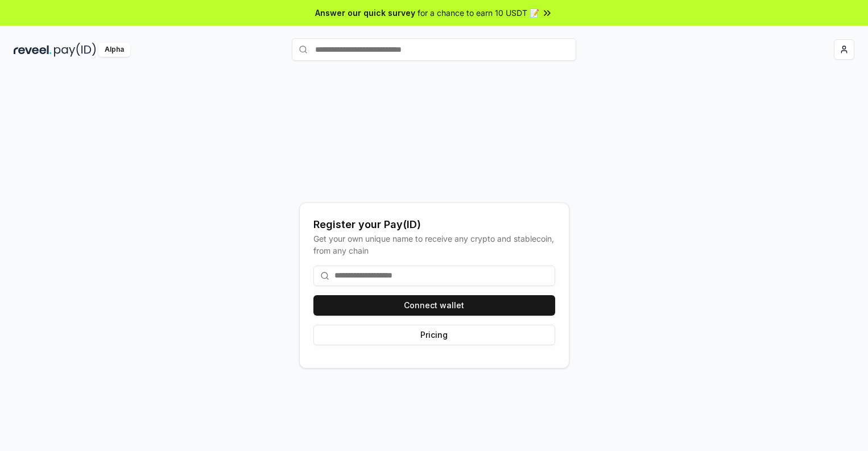 The height and width of the screenshot is (451, 868). What do you see at coordinates (75, 50) in the screenshot?
I see `img: pay_id` at bounding box center [75, 50].